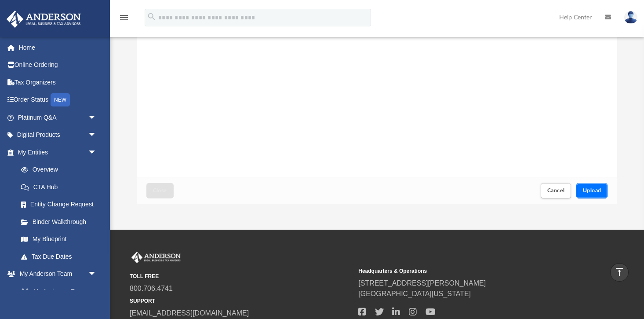  I want to click on a: Tax Organizers, so click(58, 82).